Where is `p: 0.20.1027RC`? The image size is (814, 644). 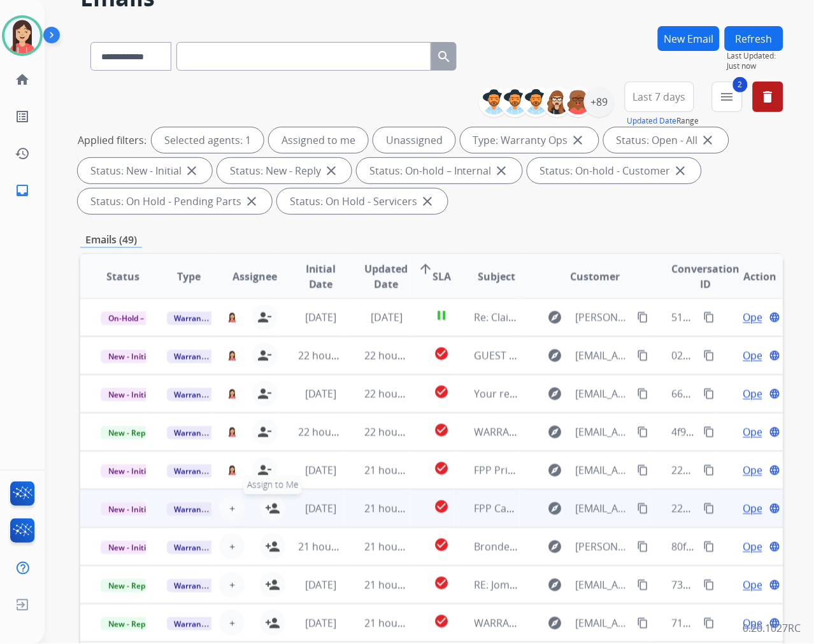 p: 0.20.1027RC is located at coordinates (772, 628).